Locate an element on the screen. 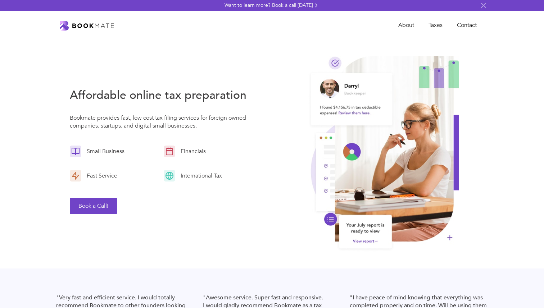  div: Small Business is located at coordinates (104, 151).